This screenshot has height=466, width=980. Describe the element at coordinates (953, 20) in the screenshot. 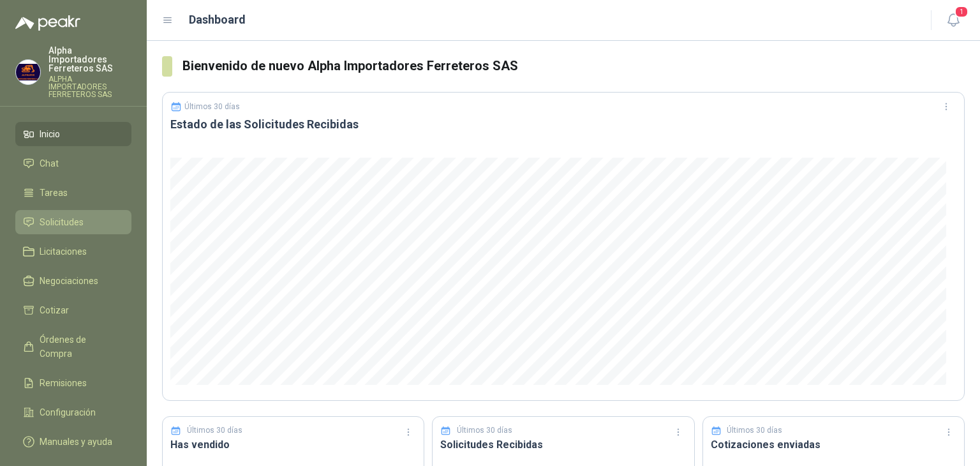

I see `button: 1` at that location.